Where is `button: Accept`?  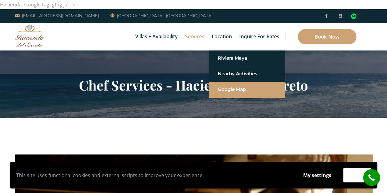 button: Accept is located at coordinates (357, 175).